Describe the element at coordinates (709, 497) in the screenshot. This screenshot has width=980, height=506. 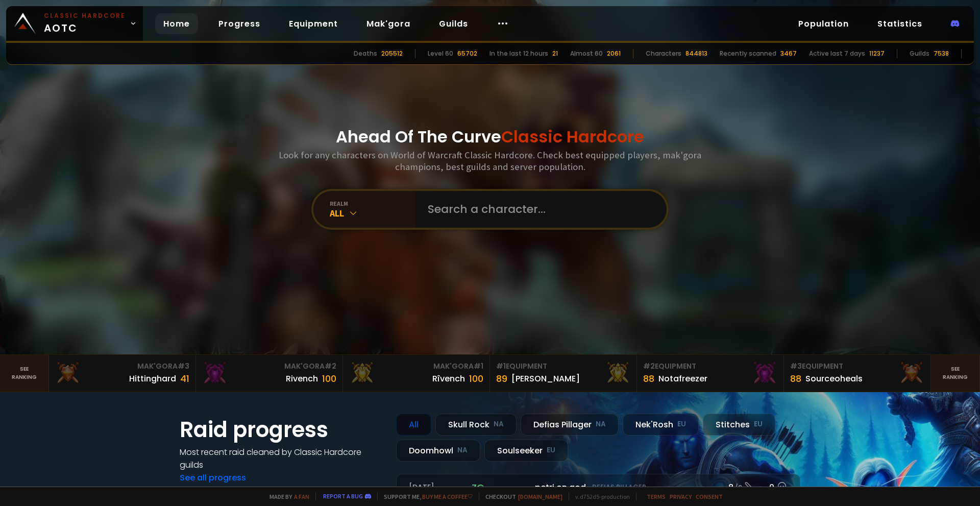
I see `a: Consent` at that location.